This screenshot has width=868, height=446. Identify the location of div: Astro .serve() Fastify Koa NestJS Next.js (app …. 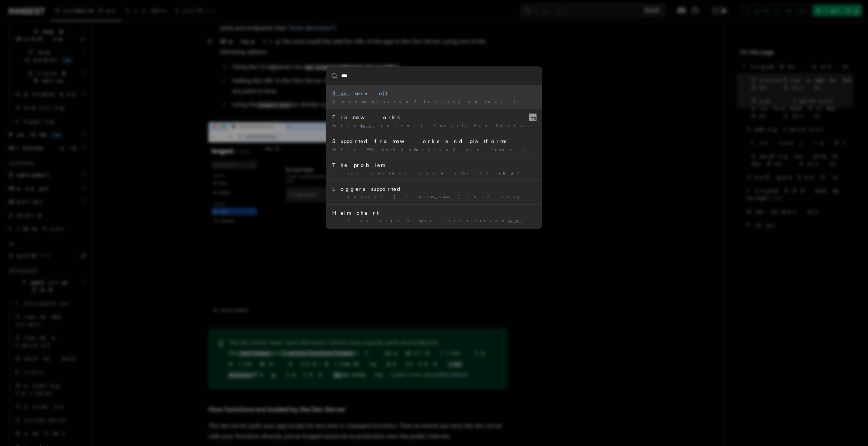
(434, 125).